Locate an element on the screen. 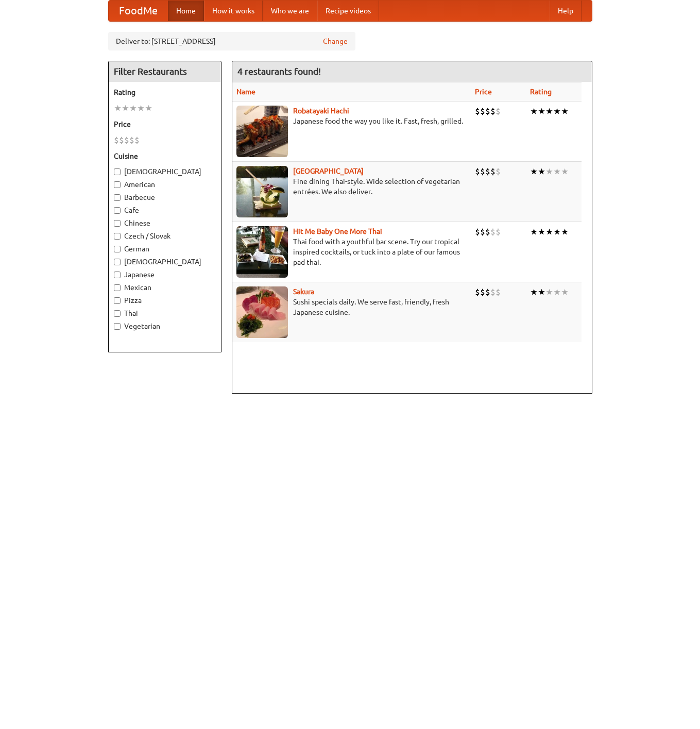  p: Thai food with a youthful bar scene. Try our tropical inspired cocktails, or tuck into a plate of... is located at coordinates (352, 252).